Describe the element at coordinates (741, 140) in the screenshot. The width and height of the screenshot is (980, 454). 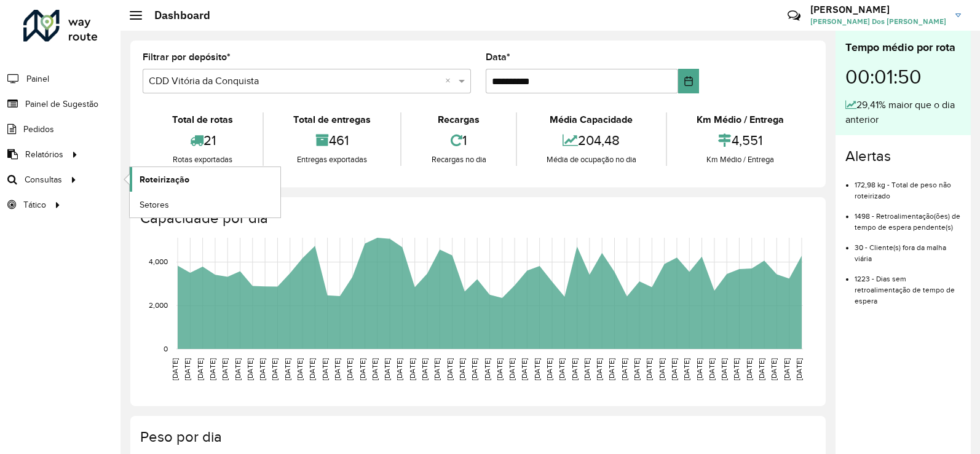
I see `div: 4,551` at that location.